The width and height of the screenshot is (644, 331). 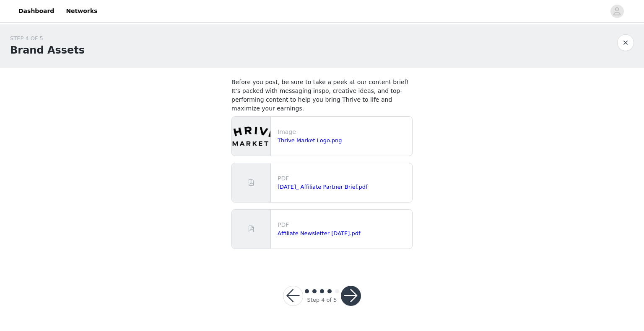 What do you see at coordinates (251, 136) in the screenshot?
I see `img: file` at bounding box center [251, 136].